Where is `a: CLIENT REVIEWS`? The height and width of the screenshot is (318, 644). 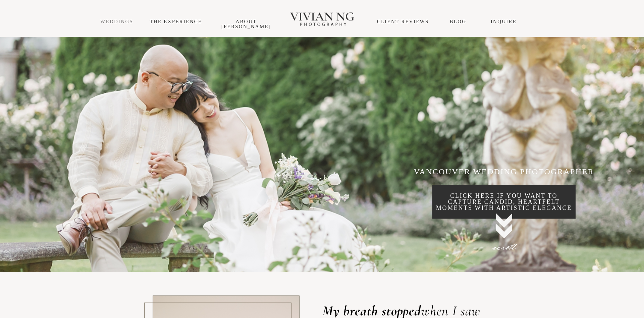
a: CLIENT REVIEWS is located at coordinates (403, 21).